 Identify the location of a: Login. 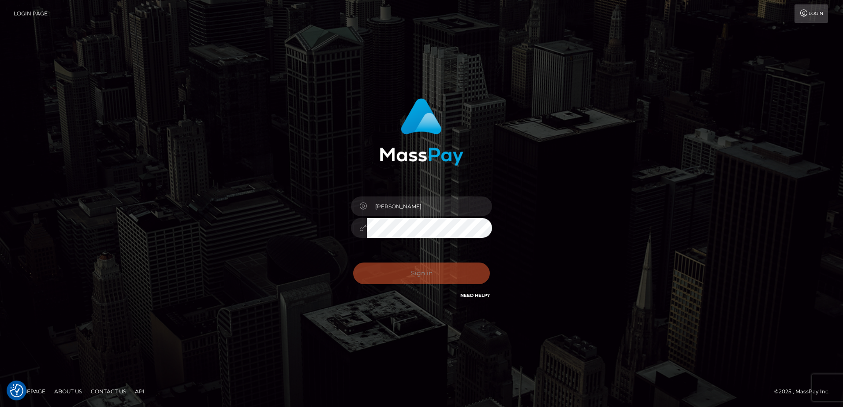
(811, 14).